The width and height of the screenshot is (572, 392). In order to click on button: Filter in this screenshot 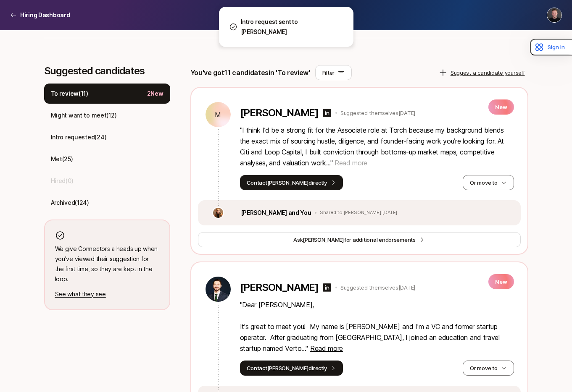, I will do `click(333, 72)`.